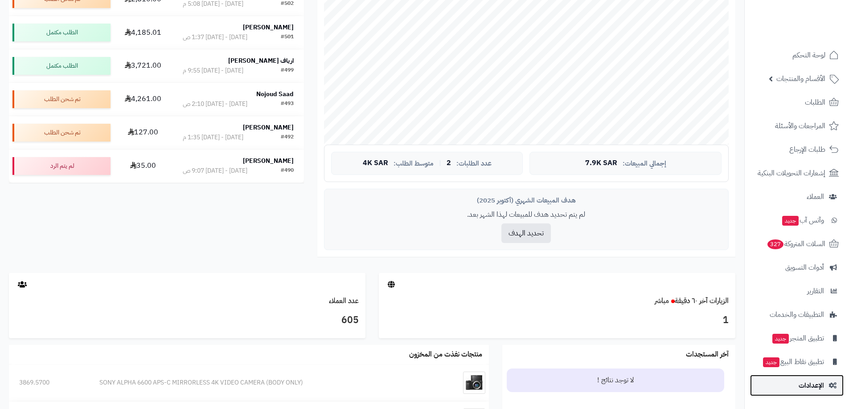 The width and height of the screenshot is (849, 409). I want to click on a: طلبات الإرجاع, so click(797, 150).